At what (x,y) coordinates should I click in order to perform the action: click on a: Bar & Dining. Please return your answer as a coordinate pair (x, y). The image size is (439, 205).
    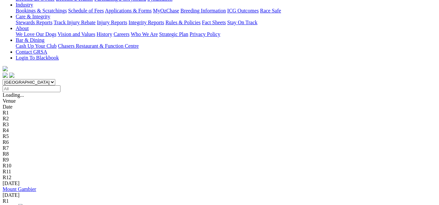
    Looking at the image, I should click on (30, 40).